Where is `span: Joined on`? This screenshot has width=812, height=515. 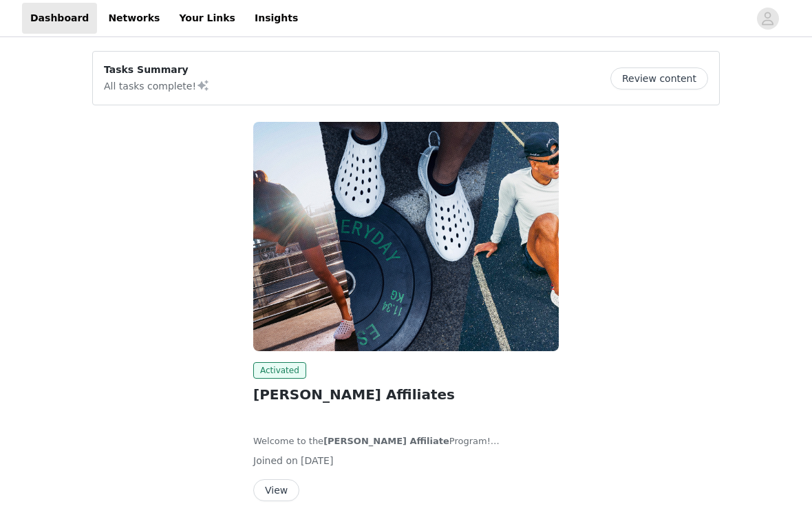 span: Joined on is located at coordinates (275, 461).